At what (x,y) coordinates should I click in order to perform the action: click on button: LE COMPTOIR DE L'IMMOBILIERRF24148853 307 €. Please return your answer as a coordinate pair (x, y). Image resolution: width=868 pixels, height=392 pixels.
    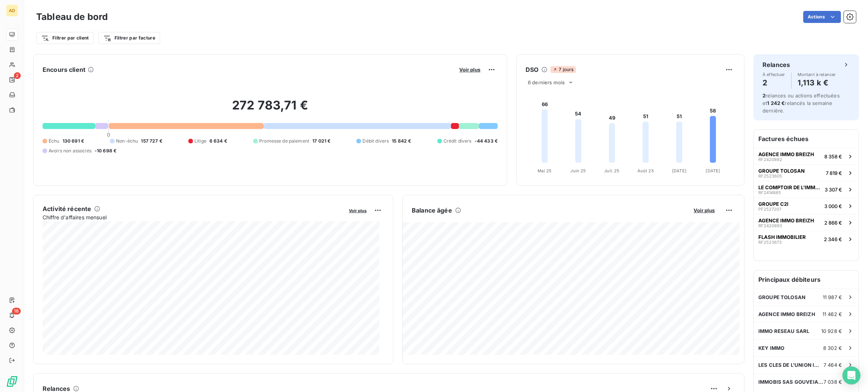
    Looking at the image, I should click on (806, 189).